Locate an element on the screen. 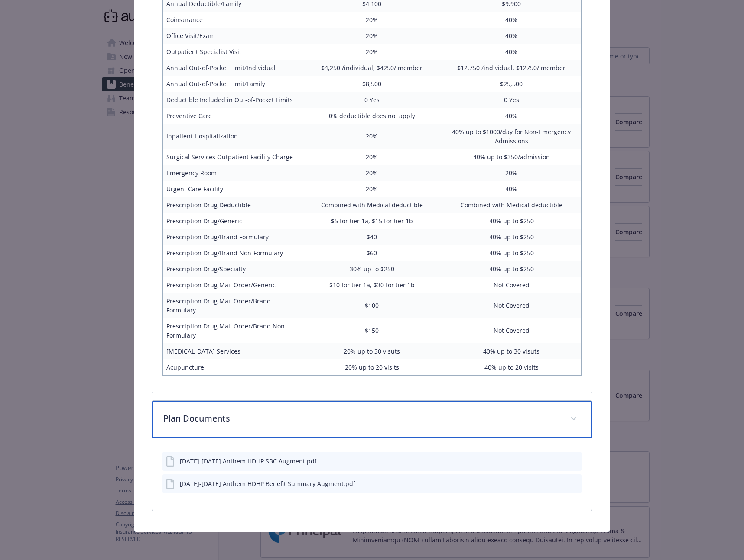 The image size is (744, 560). td: 20% up to 30 visuts is located at coordinates (372, 351).